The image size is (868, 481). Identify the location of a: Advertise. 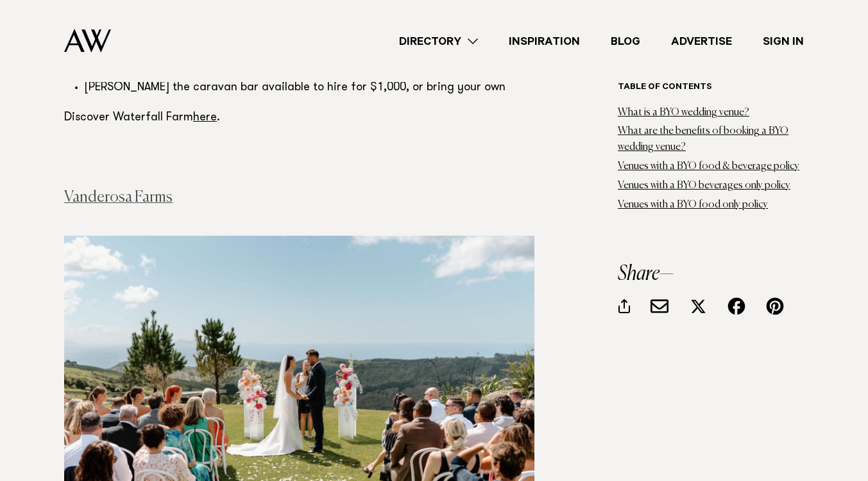
(701, 41).